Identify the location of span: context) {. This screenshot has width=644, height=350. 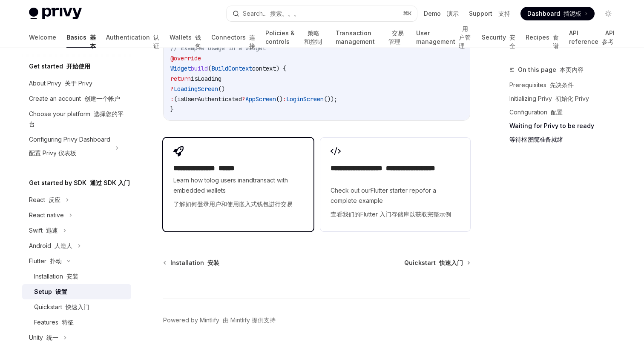
(269, 68).